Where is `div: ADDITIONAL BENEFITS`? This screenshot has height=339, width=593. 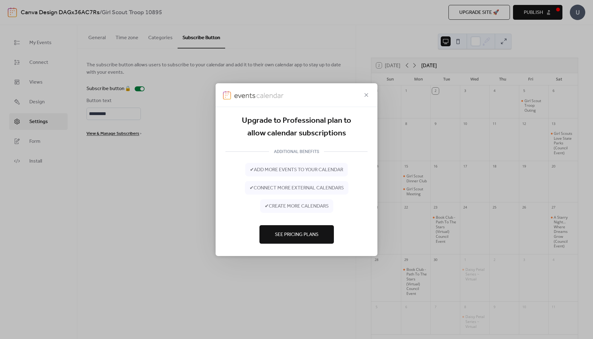 div: ADDITIONAL BENEFITS is located at coordinates (296, 152).